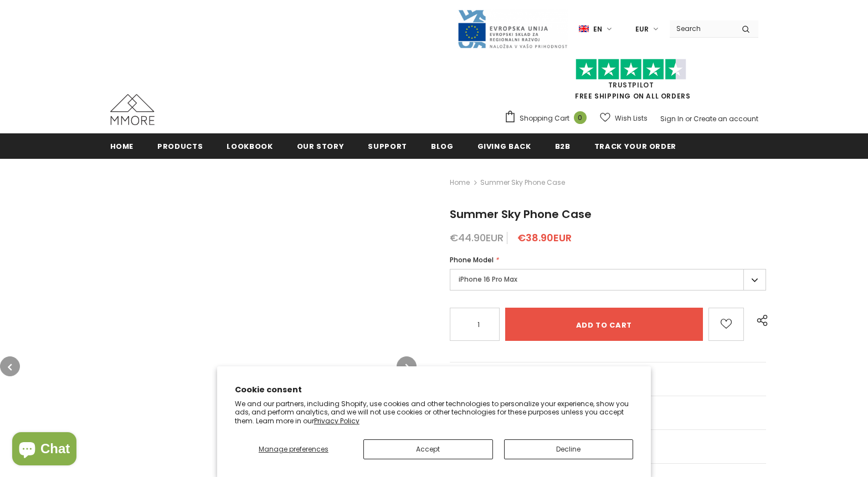  Describe the element at coordinates (122, 146) in the screenshot. I see `span: Home` at that location.